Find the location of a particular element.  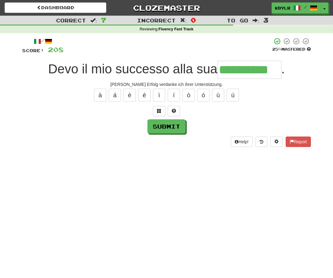

button: í is located at coordinates (174, 95).